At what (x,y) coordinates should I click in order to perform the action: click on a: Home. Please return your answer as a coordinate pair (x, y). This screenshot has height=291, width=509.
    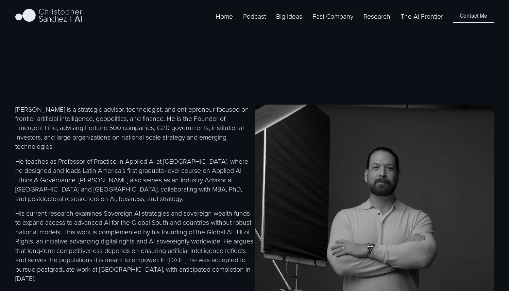
    Looking at the image, I should click on (224, 16).